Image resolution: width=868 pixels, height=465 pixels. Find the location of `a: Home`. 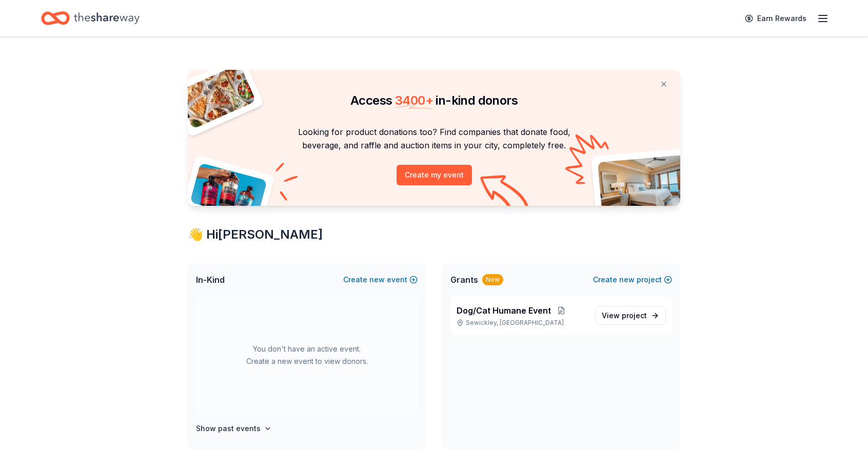

a: Home is located at coordinates (91, 18).